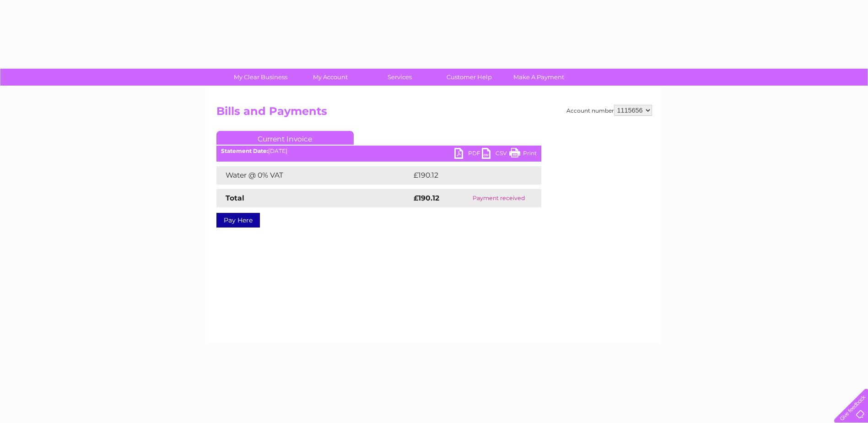  What do you see at coordinates (285, 137) in the screenshot?
I see `a: Current Invoice` at bounding box center [285, 137].